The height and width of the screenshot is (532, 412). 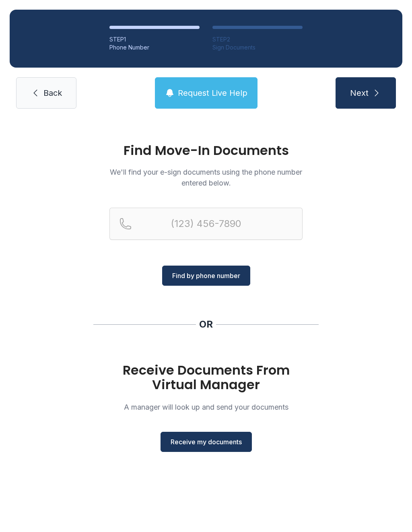 What do you see at coordinates (52, 93) in the screenshot?
I see `span: Back` at bounding box center [52, 93].